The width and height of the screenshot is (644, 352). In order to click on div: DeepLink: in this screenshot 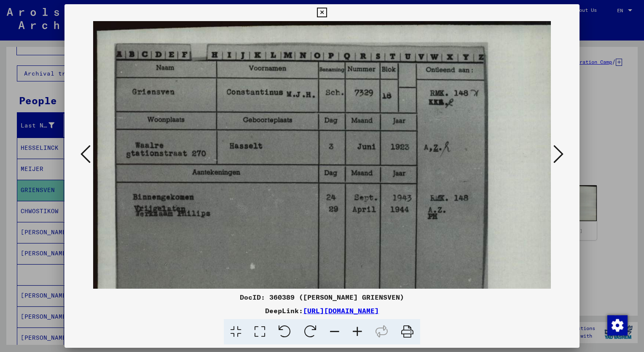, I will do `click(322, 311)`.